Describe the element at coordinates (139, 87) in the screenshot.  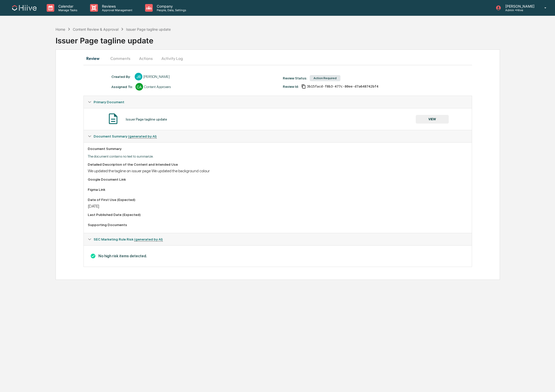
I see `div: CA` at that location.